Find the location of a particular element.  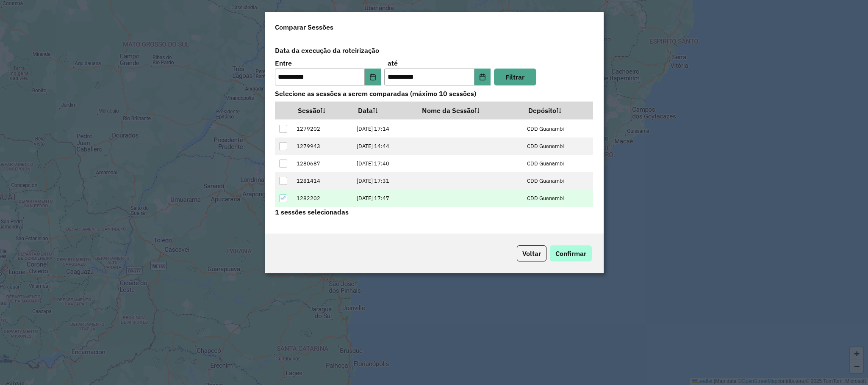

label: Data da execução da roteirização is located at coordinates (434, 51).